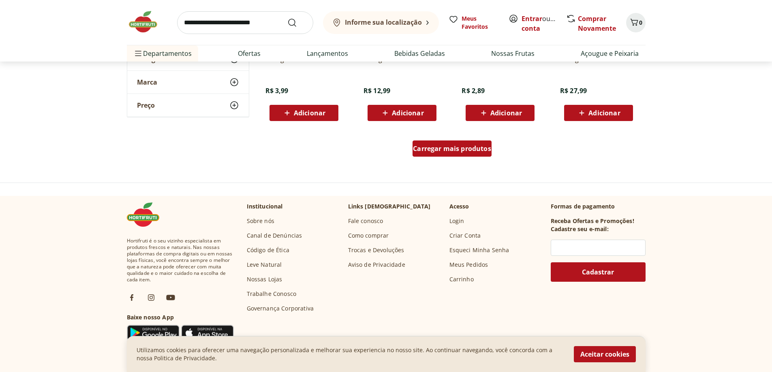 The height and width of the screenshot is (372, 772). Describe the element at coordinates (268, 250) in the screenshot. I see `a: Código de Ética` at that location.